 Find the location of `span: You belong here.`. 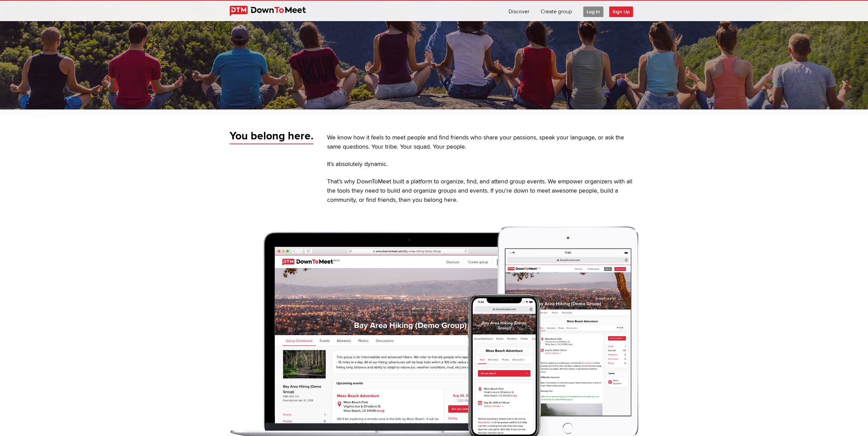

span: You belong here. is located at coordinates (271, 137).